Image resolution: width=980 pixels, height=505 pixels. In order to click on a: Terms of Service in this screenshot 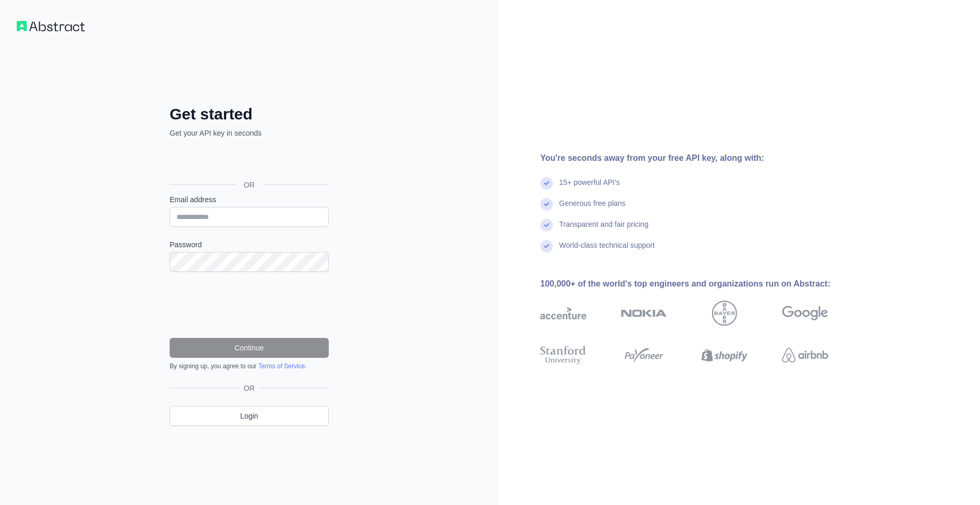, I will do `click(281, 366)`.